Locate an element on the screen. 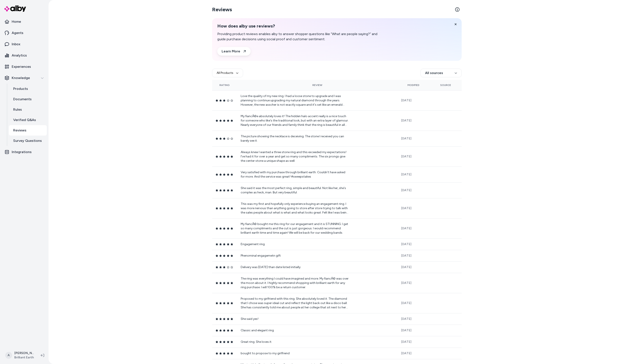 This screenshot has width=625, height=364. p: Agents is located at coordinates (18, 33).